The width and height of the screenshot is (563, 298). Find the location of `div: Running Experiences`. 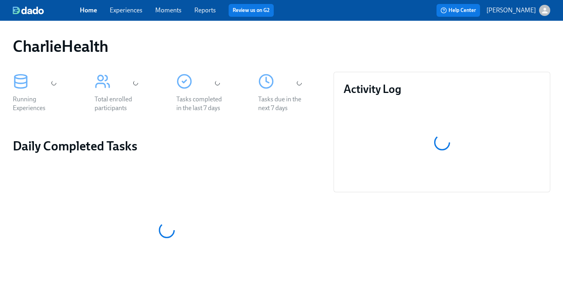

div: Running Experiences is located at coordinates (38, 104).